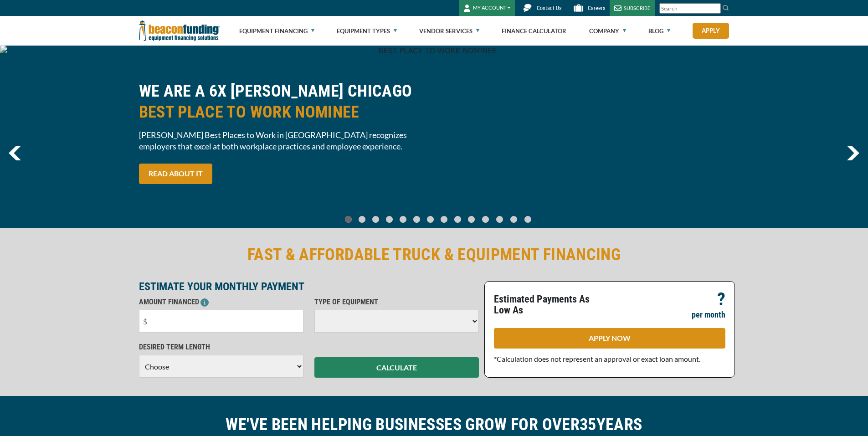 This screenshot has width=868, height=436. What do you see at coordinates (15, 153) in the screenshot?
I see `a: previous` at bounding box center [15, 153].